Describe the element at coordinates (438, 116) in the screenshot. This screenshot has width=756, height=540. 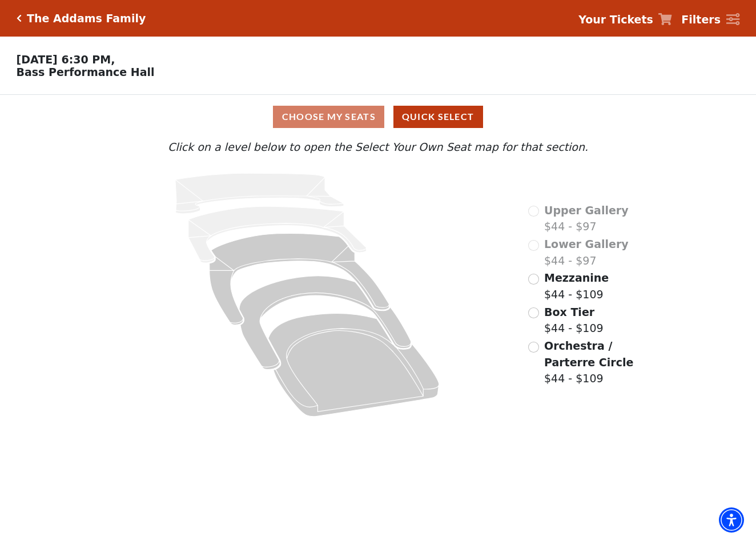
I see `button: Quick Select` at that location.